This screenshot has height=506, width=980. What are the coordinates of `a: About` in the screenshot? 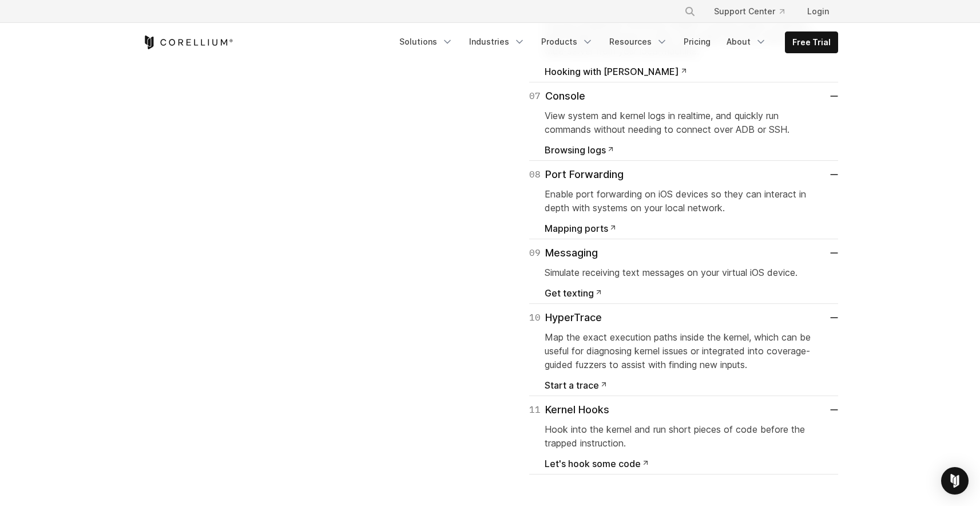 It's located at (747, 42).